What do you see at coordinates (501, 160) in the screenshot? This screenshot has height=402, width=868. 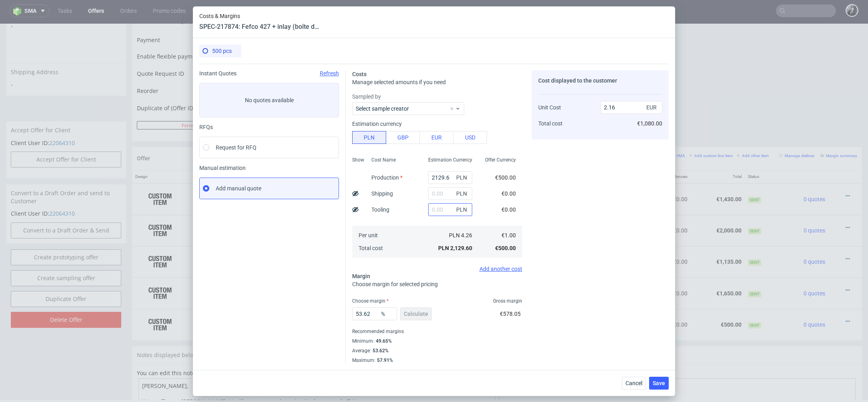 I see `span: Offer Currency` at bounding box center [501, 160].